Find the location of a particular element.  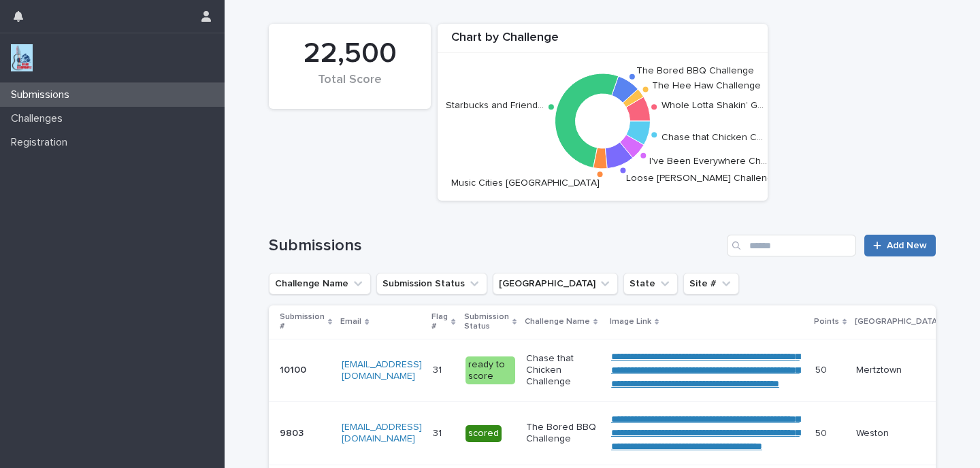

span: Add New is located at coordinates (906, 245).